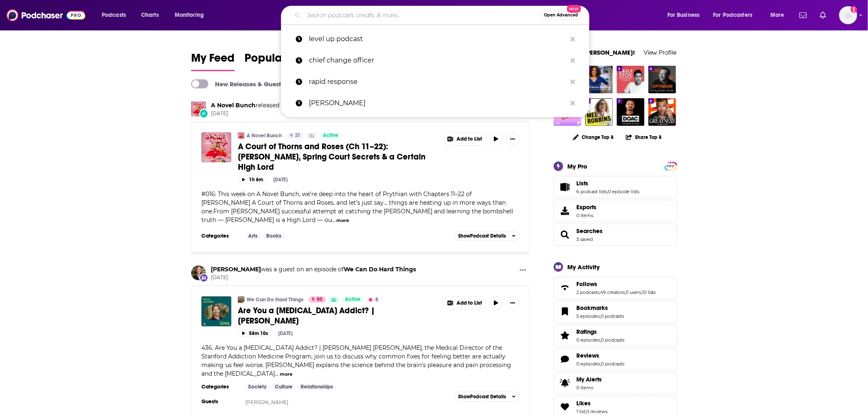 This screenshot has width=868, height=416. I want to click on span: Podcasts, so click(114, 15).